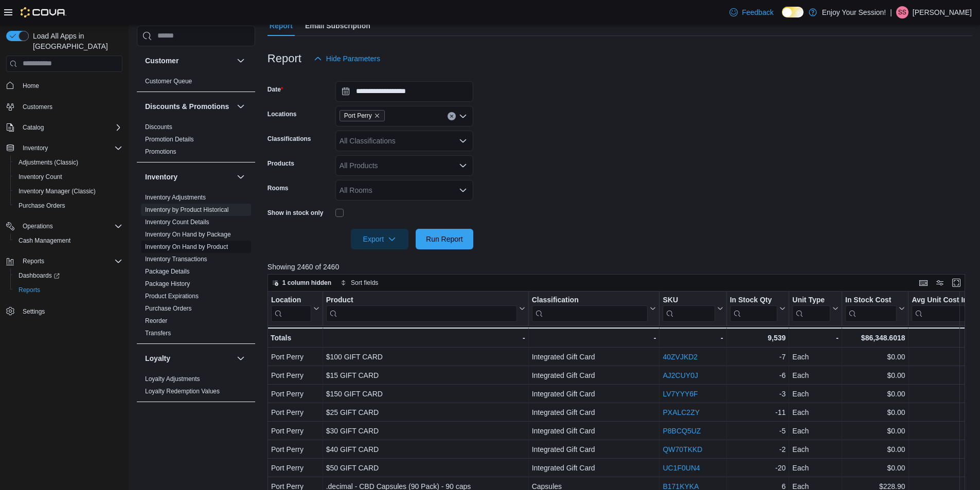 Image resolution: width=980 pixels, height=490 pixels. What do you see at coordinates (68, 276) in the screenshot?
I see `span: Dashboards` at bounding box center [68, 276].